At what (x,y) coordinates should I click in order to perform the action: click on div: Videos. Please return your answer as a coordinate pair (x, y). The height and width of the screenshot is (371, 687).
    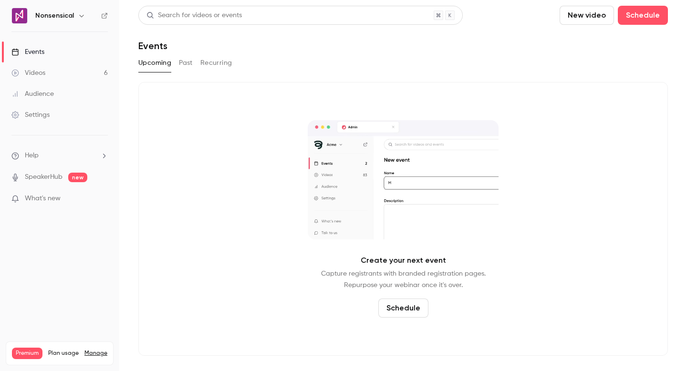
    Looking at the image, I should click on (28, 73).